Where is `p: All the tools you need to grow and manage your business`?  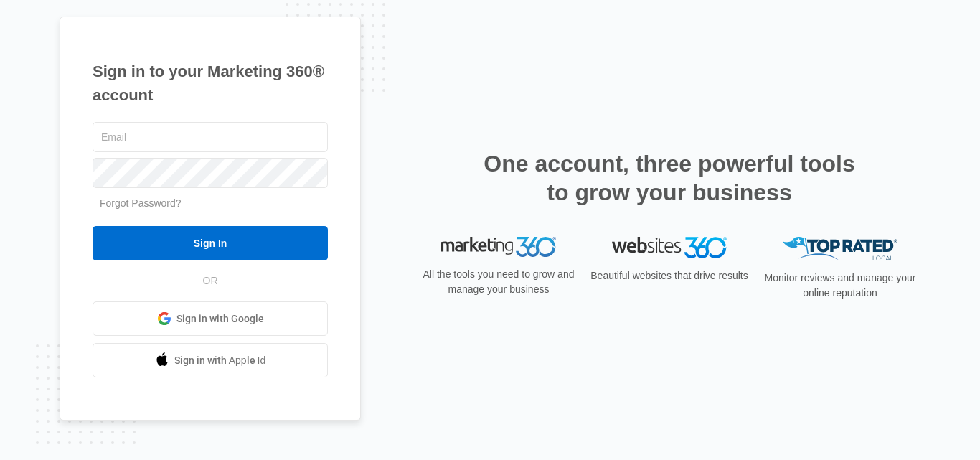
p: All the tools you need to grow and manage your business is located at coordinates (498, 282).